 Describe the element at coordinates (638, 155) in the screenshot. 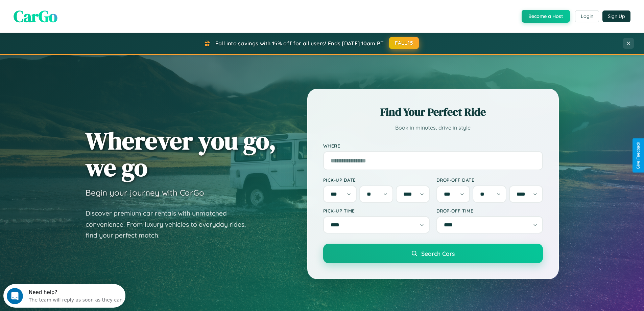

I see `div: Give Feedback` at that location.